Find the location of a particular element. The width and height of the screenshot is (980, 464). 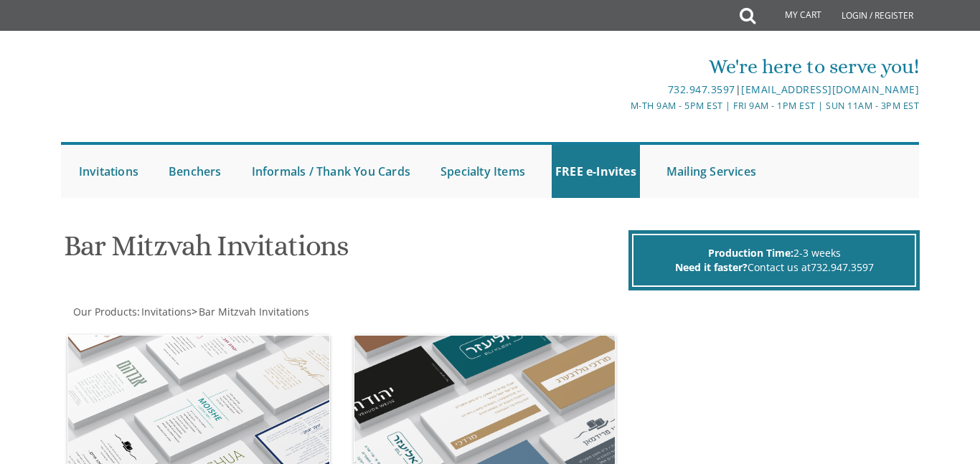

h1: Bar Mitzvah Invitations is located at coordinates (344, 252).